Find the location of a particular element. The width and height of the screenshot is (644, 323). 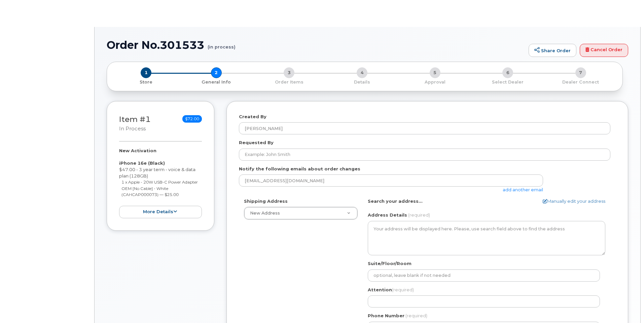

input: Example: john@appleseed.com is located at coordinates (391, 180).